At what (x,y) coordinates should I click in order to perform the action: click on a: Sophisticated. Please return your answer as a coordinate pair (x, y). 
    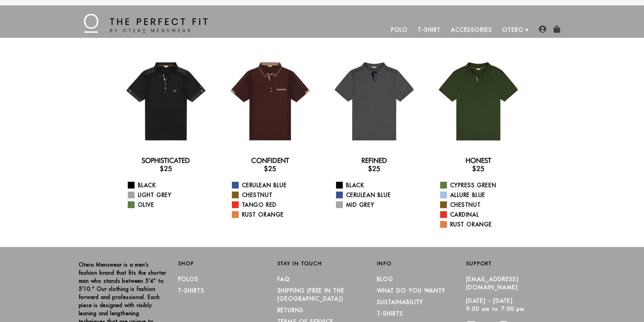
    Looking at the image, I should click on (165, 160).